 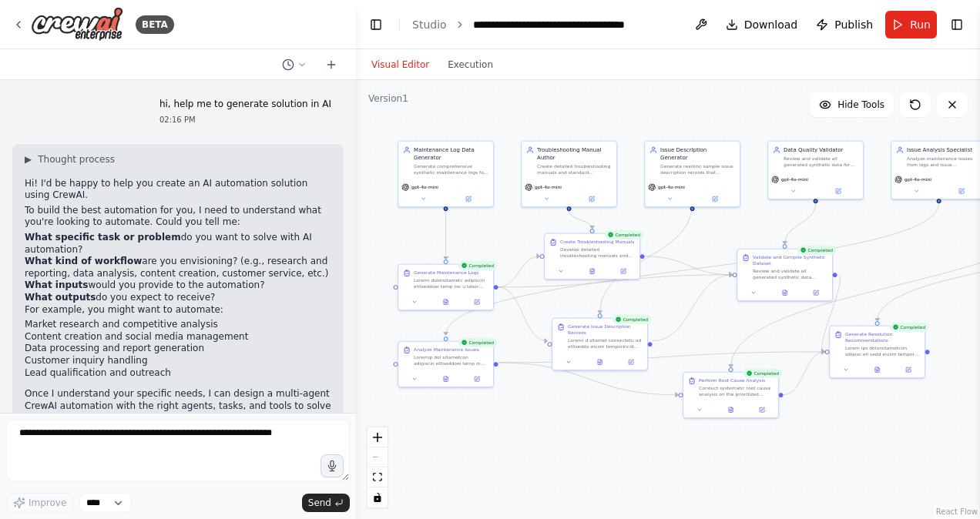 What do you see at coordinates (821, 150) in the screenshot?
I see `div: Data Quality Validator` at bounding box center [821, 150].